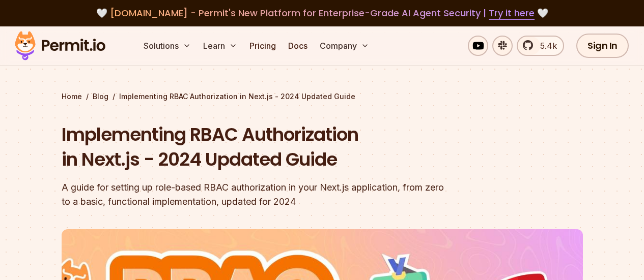  What do you see at coordinates (545, 46) in the screenshot?
I see `span: 5.4k` at bounding box center [545, 46].